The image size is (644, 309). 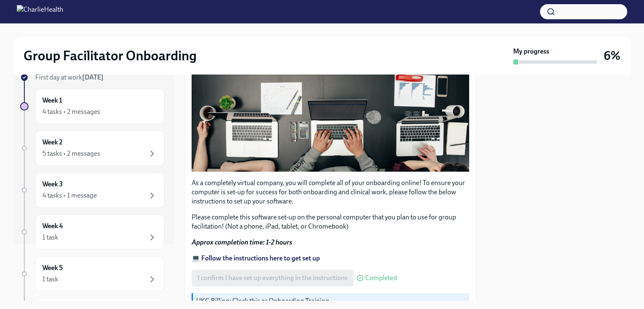 What do you see at coordinates (330, 192) in the screenshot?
I see `p: As a completely virtual company, you will complete all of your onboarding online! To ensure your ...` at bounding box center [330, 192].